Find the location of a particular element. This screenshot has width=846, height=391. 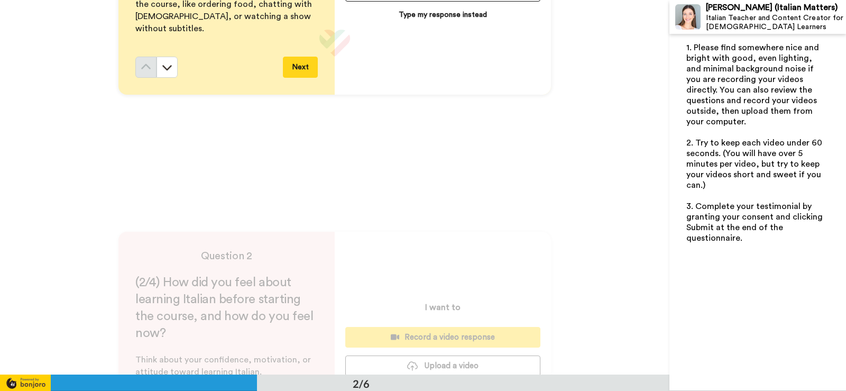

span: Think about your confidence, motivation, or attitude toward learning Italian. is located at coordinates (224, 365).